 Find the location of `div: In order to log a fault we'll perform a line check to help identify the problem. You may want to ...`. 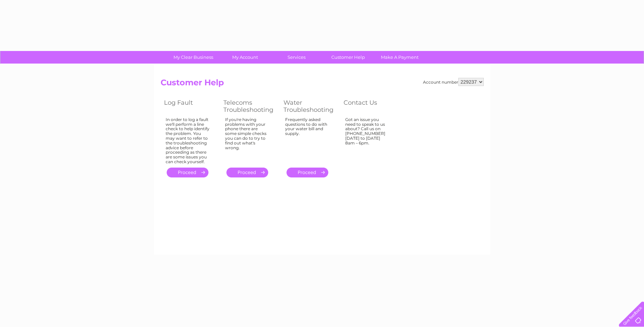

div: In order to log a fault we'll perform a line check to help identify the problem. You may want to ... is located at coordinates (188, 141).